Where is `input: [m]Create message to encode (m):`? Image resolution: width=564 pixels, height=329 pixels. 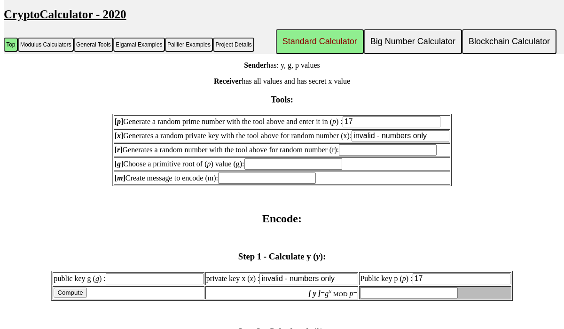 input: [m]Create message to encode (m): is located at coordinates (267, 178).